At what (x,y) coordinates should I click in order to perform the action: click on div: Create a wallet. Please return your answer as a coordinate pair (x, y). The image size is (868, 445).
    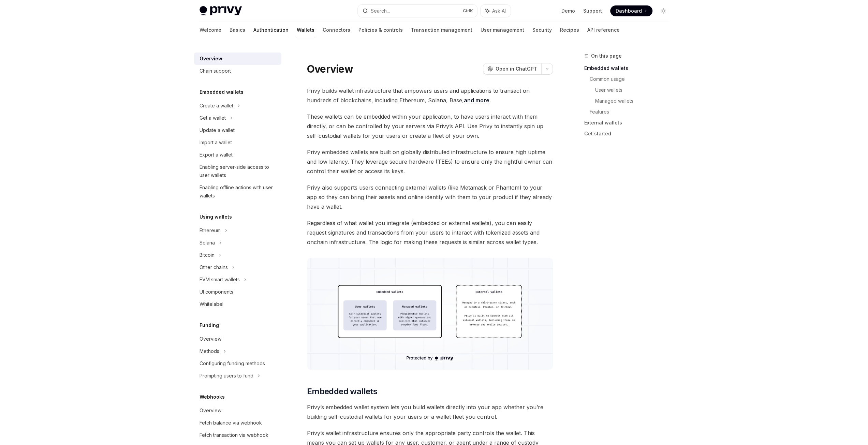
    Looking at the image, I should click on (216, 106).